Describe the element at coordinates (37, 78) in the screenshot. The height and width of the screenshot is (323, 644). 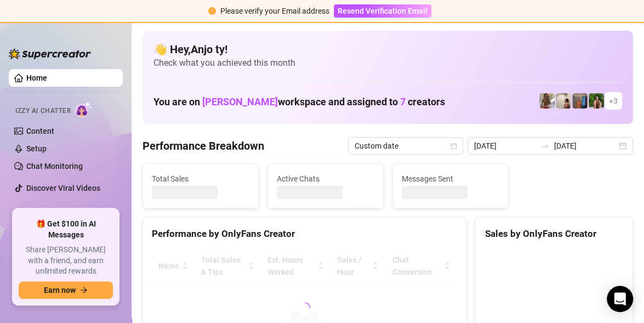
I see `a: Home` at that location.